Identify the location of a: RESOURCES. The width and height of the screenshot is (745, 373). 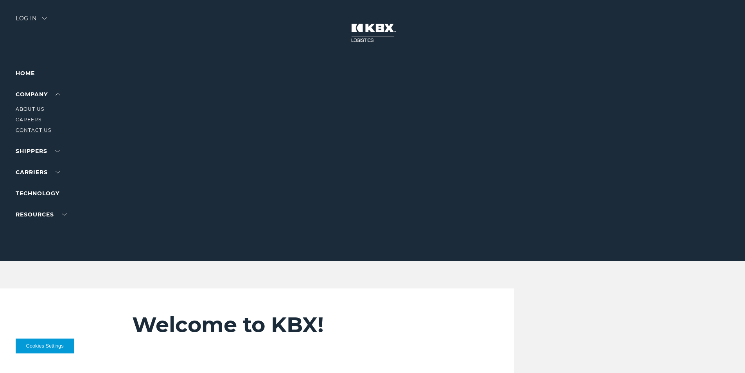
(41, 214).